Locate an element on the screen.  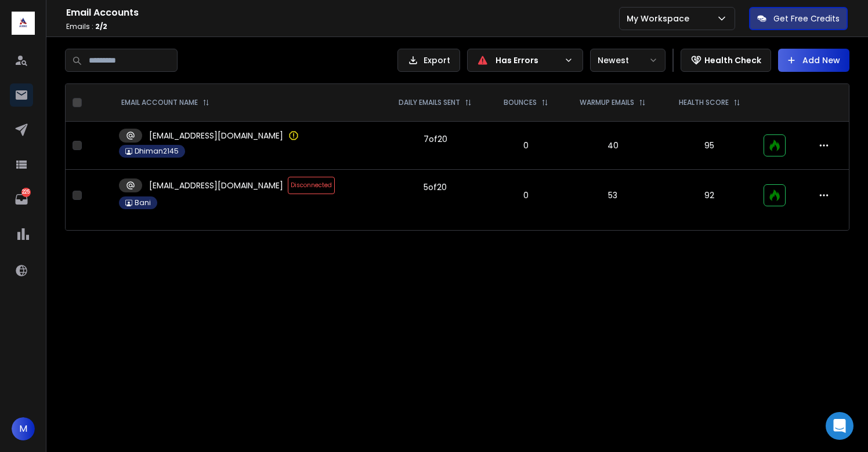
p: Dhiman2145 is located at coordinates (157, 151).